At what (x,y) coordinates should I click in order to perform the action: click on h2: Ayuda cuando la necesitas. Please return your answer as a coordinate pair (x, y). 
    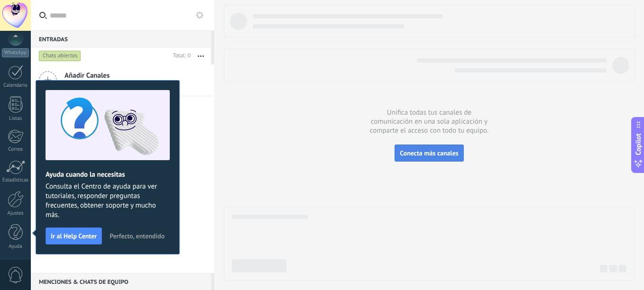
    Looking at the image, I should click on (108, 174).